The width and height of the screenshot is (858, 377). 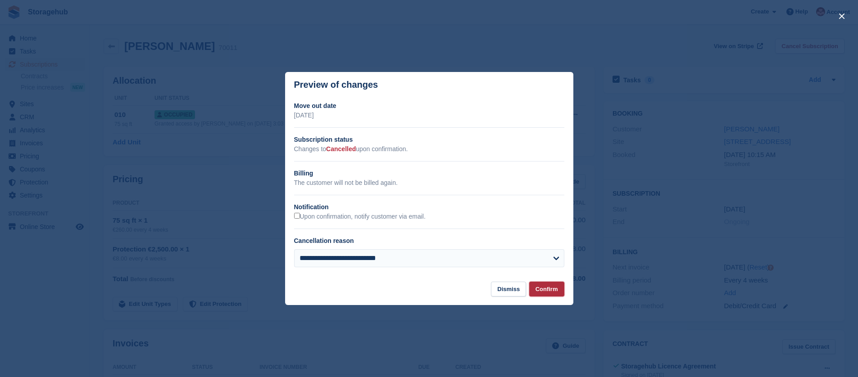 What do you see at coordinates (324, 241) in the screenshot?
I see `label: Cancellation reason` at bounding box center [324, 241].